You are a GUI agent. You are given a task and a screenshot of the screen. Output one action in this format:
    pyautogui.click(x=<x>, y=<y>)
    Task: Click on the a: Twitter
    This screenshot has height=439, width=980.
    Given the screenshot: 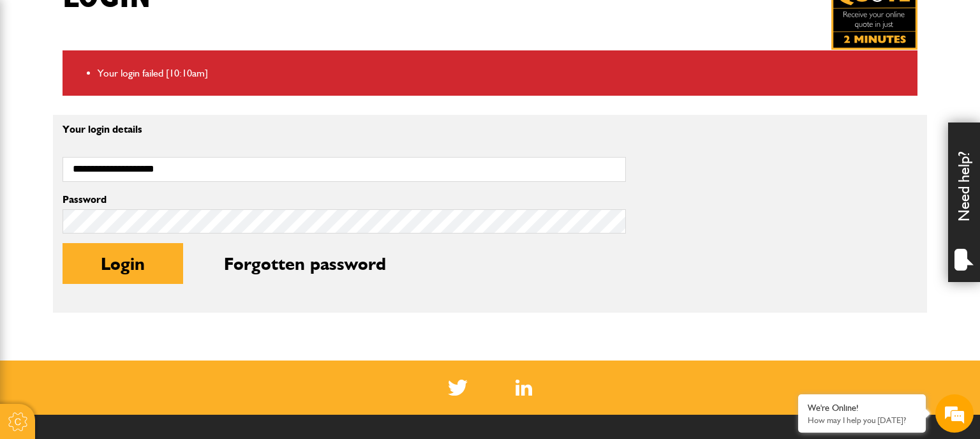 What is the action you would take?
    pyautogui.click(x=457, y=388)
    